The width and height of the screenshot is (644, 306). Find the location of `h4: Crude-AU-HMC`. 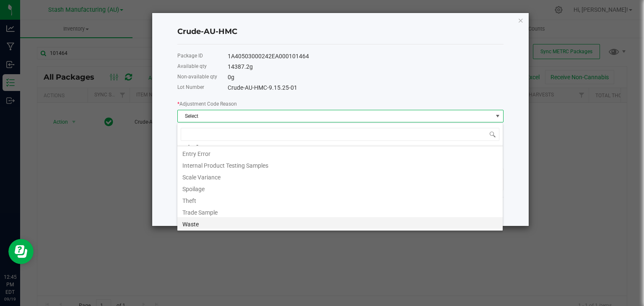

h4: Crude-AU-HMC is located at coordinates (340, 32).